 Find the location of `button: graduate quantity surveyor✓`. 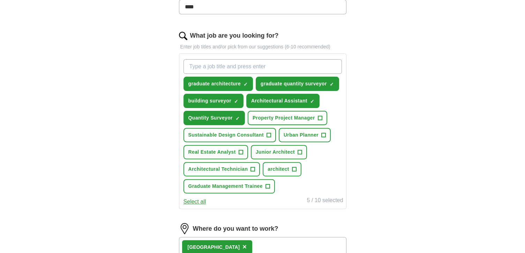

button: graduate quantity surveyor✓ is located at coordinates (297, 84).